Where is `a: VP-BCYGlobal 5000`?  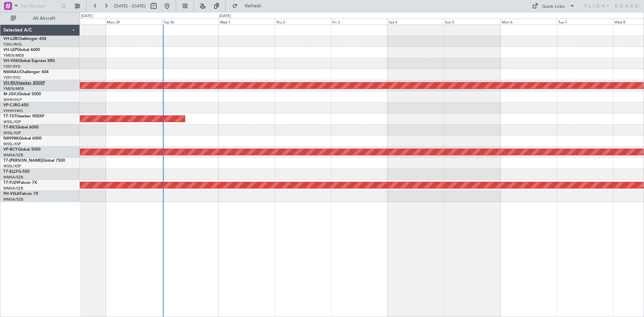
a: VP-BCYGlobal 5000 is located at coordinates (22, 149).